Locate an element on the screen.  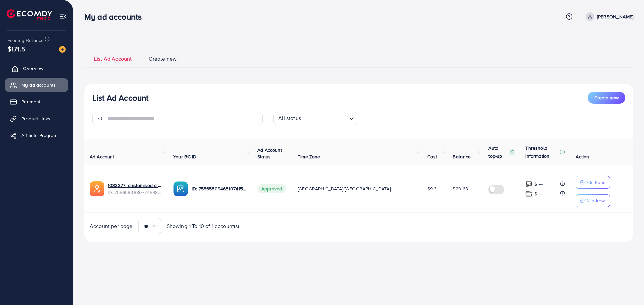
h3: List Ad Account is located at coordinates (120, 97).